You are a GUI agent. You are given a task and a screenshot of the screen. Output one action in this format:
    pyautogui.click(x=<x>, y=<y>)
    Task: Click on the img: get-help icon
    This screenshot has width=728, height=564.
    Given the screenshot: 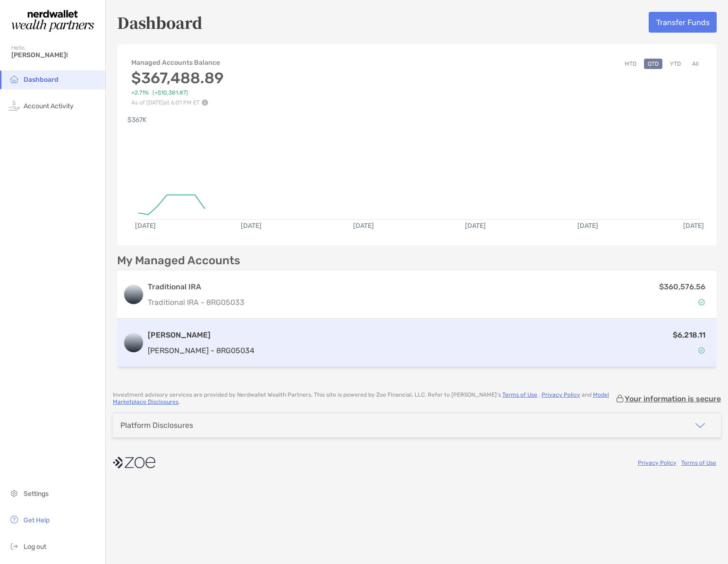 What is the action you would take?
    pyautogui.click(x=14, y=520)
    